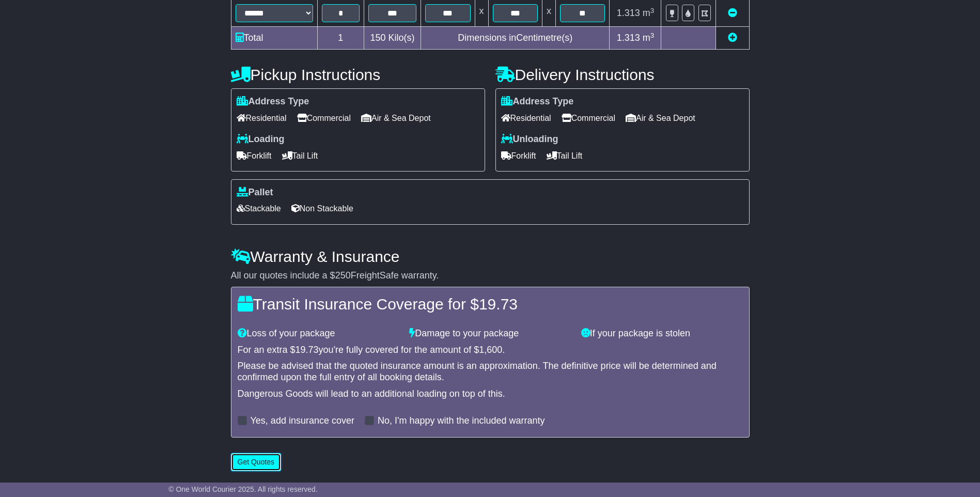 This screenshot has width=980, height=497. I want to click on h4: Pickup Instructions, so click(358, 74).